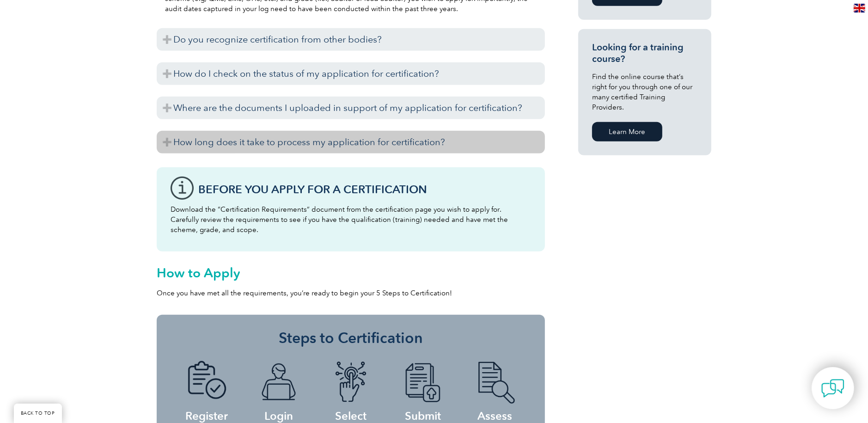 This screenshot has height=423, width=868. What do you see at coordinates (645, 92) in the screenshot?
I see `p: Find the online course that’s right for you through one of our many certified Training Providers.` at bounding box center [645, 92].